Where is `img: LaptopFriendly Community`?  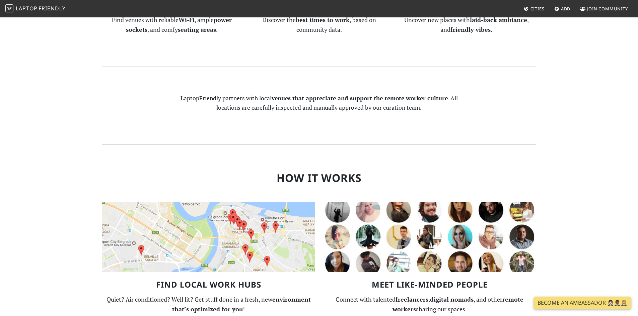 img: LaptopFriendly Community is located at coordinates (430, 237).